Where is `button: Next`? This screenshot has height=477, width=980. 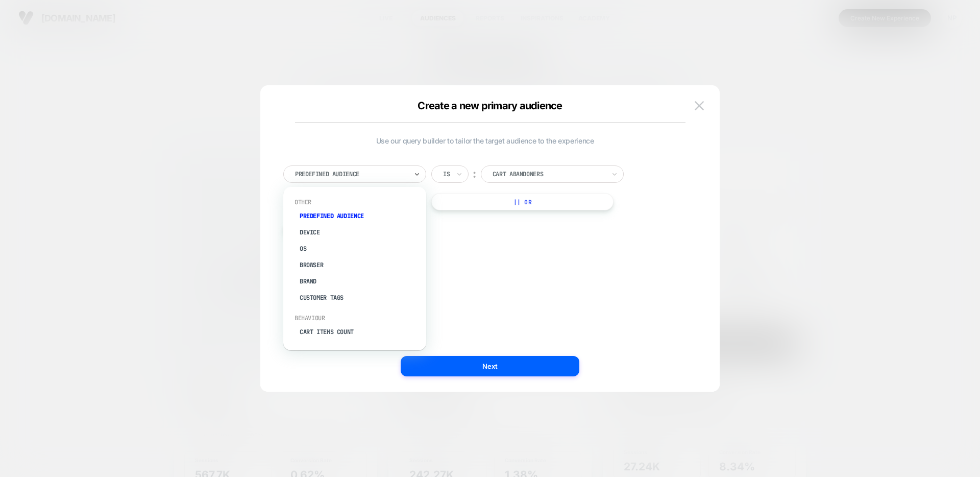 button: Next is located at coordinates (490, 366).